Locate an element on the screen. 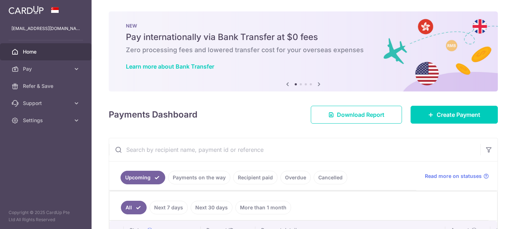 The image size is (515, 229). a: Next 30 days is located at coordinates (211, 208).